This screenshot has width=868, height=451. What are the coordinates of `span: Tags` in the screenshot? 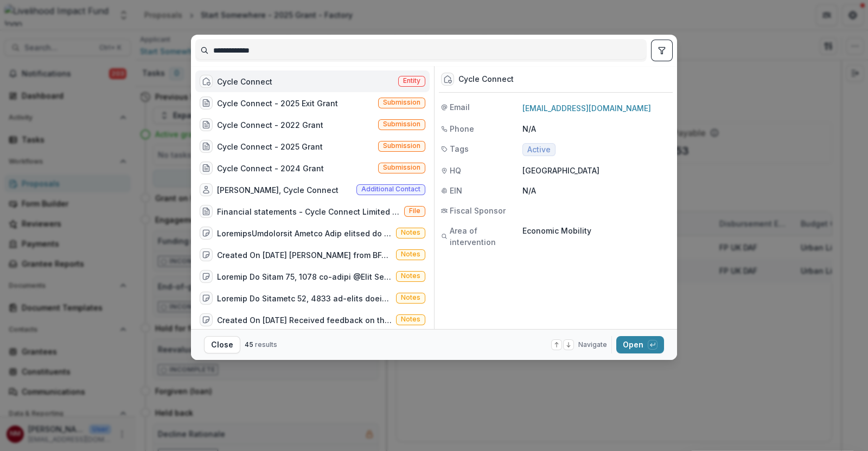 It's located at (459, 149).